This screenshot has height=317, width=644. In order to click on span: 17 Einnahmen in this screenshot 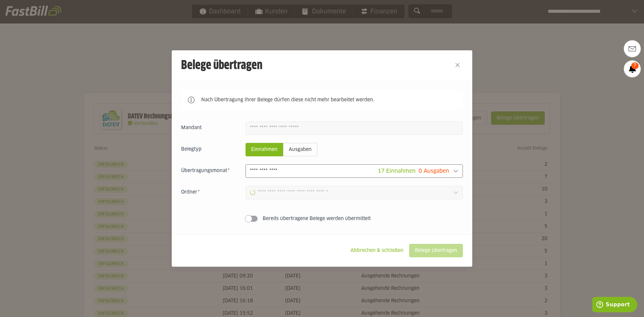, I will do `click(397, 171)`.